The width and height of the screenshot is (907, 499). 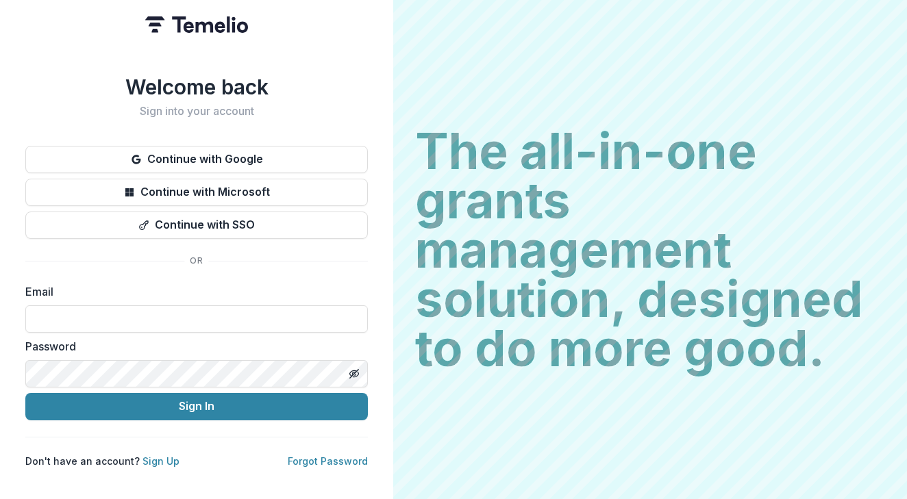 I want to click on a: Sign Up, so click(x=161, y=461).